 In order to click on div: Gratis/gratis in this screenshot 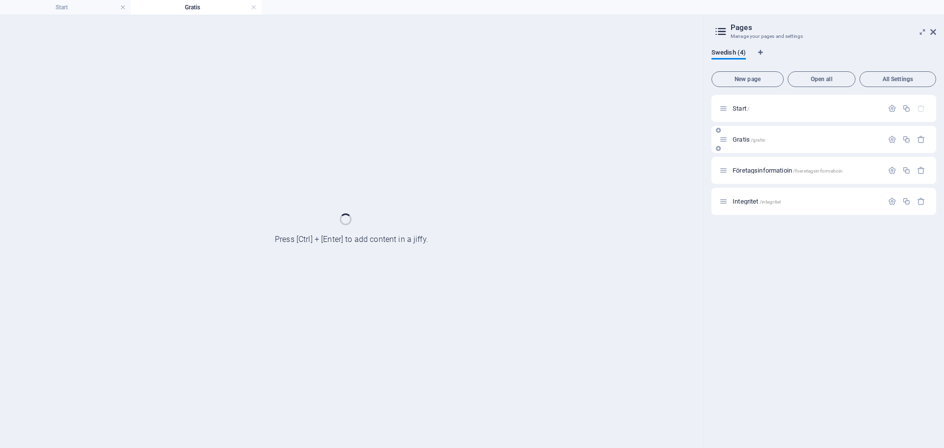, I will do `click(806, 139)`.